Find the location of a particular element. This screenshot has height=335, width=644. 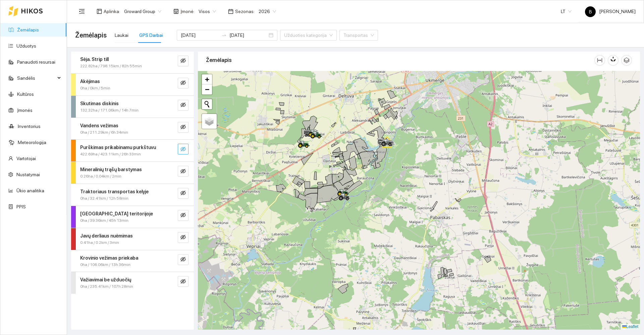

span: Sezonas : is located at coordinates (245, 11).